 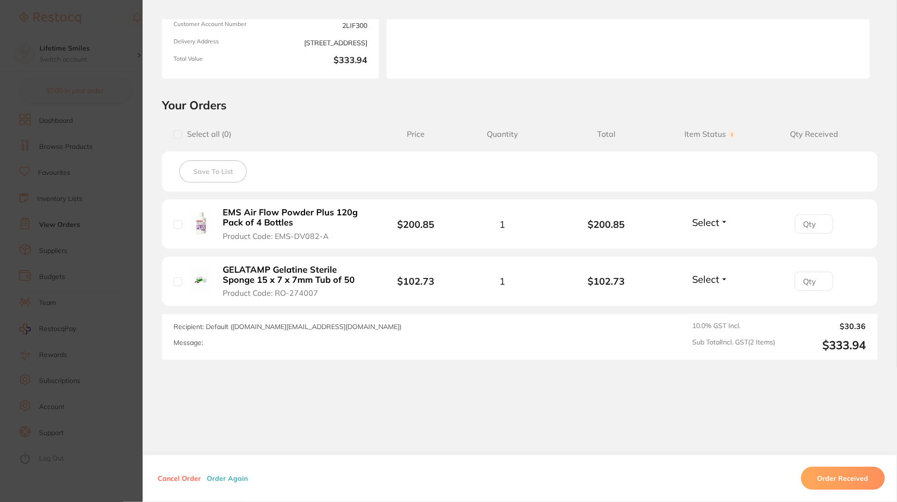 I want to click on b: GELATAMP Gelatine Sterile Sponge 15 x 7 x 7mm Tub of 50, so click(x=293, y=275).